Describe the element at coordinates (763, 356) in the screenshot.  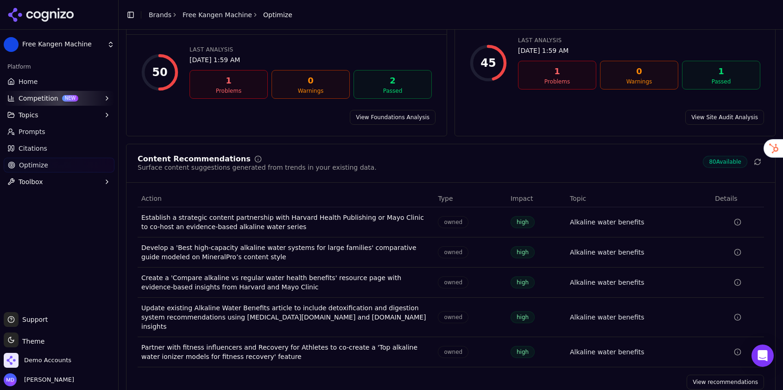
I see `div: Open Intercom Messenger` at that location.